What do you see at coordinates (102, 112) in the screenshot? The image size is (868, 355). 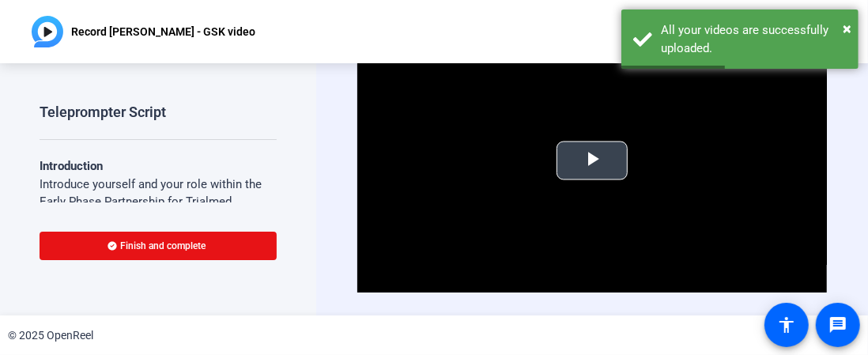 I see `div: Teleprompter Script` at bounding box center [102, 112].